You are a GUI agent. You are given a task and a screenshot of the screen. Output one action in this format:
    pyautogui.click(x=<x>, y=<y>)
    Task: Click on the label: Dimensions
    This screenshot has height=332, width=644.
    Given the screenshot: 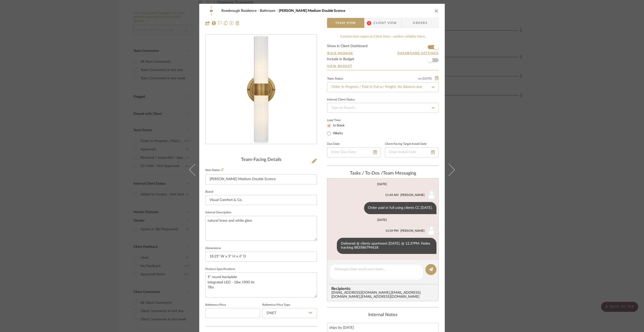 What is the action you would take?
    pyautogui.click(x=213, y=248)
    